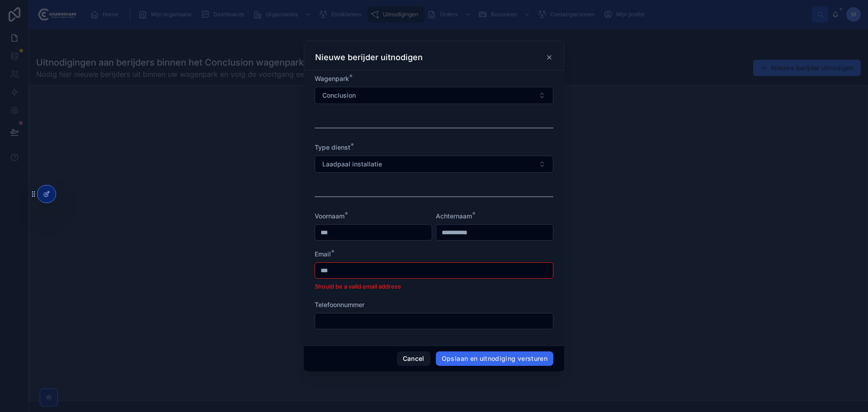 This screenshot has width=868, height=412. I want to click on span: Achternaam, so click(454, 216).